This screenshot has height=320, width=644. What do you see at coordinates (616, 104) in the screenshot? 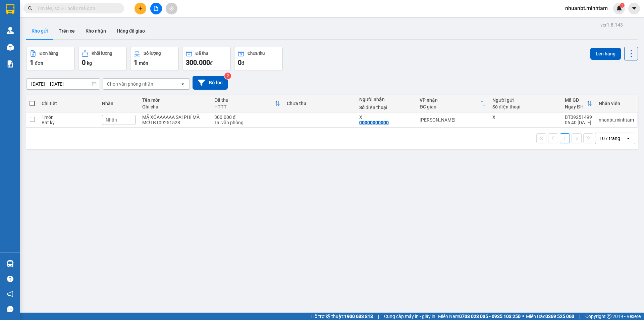
I see `div: Nhân viên` at bounding box center [616, 104].